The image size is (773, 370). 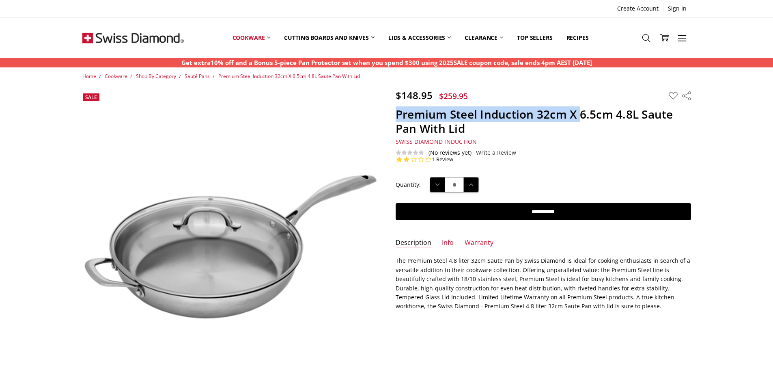 I want to click on span: Sale, so click(x=91, y=97).